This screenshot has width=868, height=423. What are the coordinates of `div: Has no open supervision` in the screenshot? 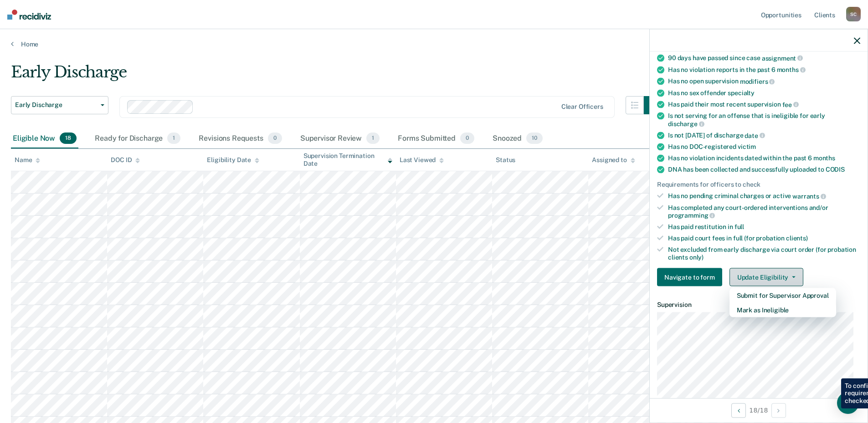 It's located at (764, 82).